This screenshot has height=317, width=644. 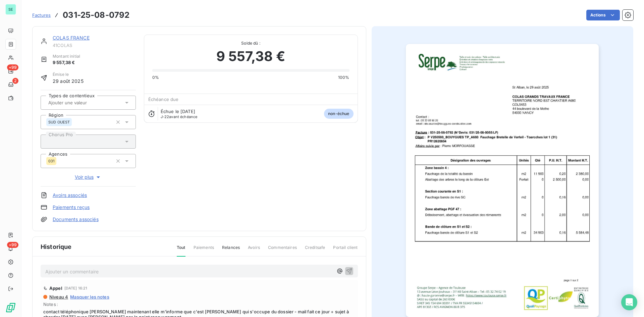 I want to click on span: avant échéance, so click(x=179, y=117).